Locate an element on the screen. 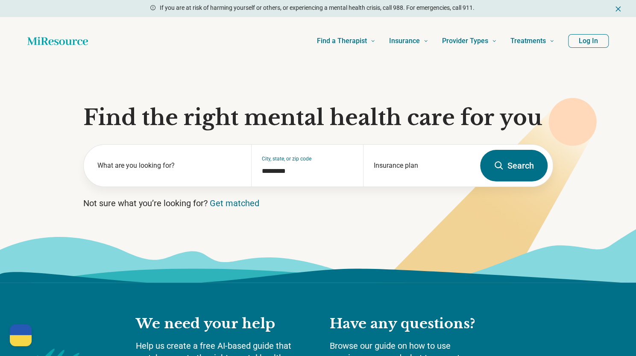 Image resolution: width=636 pixels, height=356 pixels. button: Log In is located at coordinates (588, 41).